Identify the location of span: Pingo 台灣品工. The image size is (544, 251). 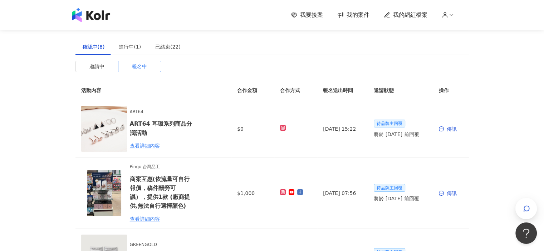
(161, 167).